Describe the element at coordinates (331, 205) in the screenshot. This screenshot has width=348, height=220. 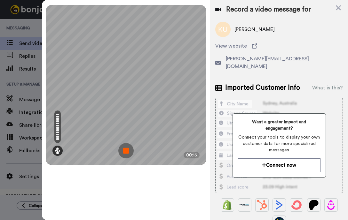
I see `img: Drip` at that location.